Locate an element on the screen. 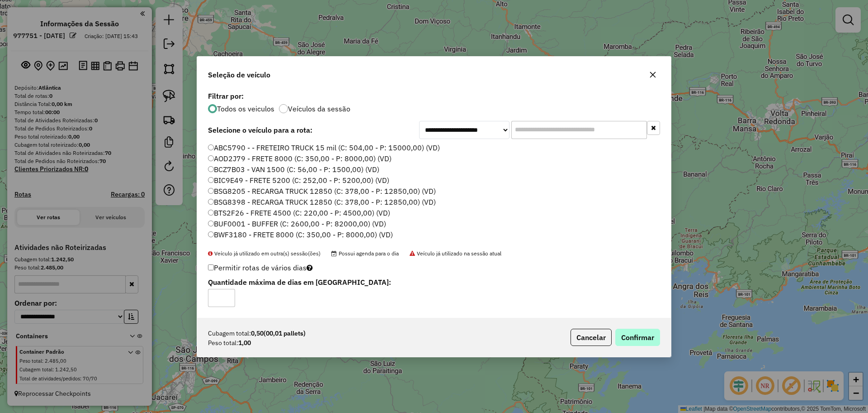 Image resolution: width=868 pixels, height=413 pixels. input: Permitir rotas de vários dias is located at coordinates (211, 267).